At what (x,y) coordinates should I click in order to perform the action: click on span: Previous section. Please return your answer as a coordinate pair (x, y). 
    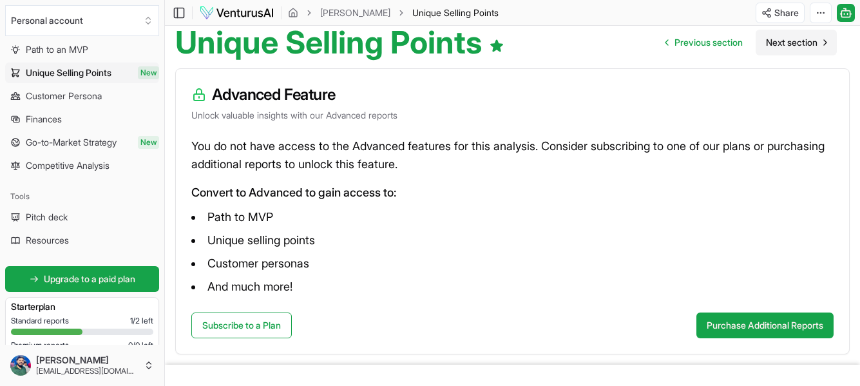
    Looking at the image, I should click on (709, 43).